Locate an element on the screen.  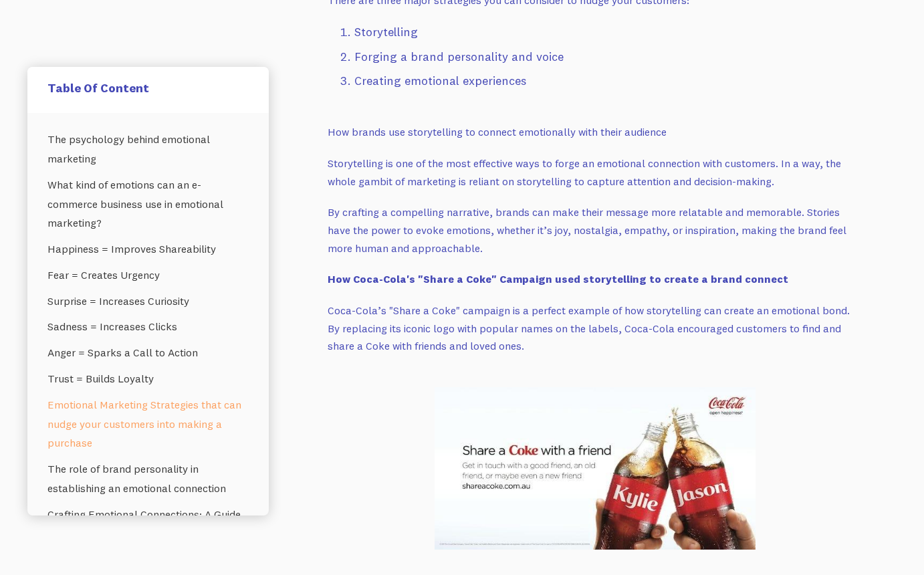
a: Happiness = Improves Shareability is located at coordinates (148, 249).